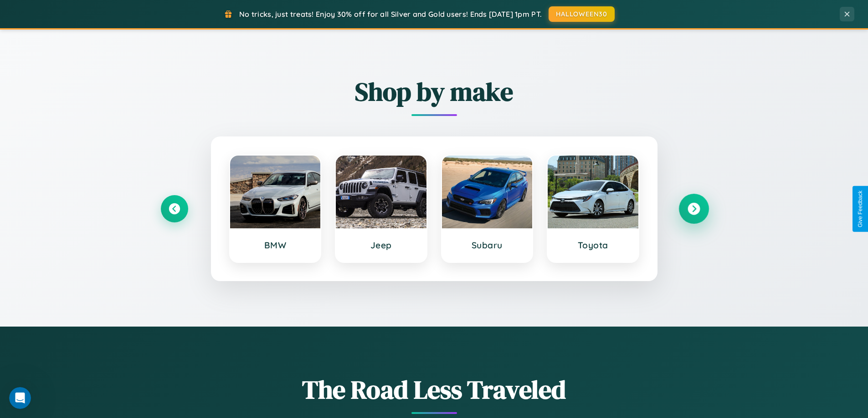  What do you see at coordinates (593, 245) in the screenshot?
I see `h3: Toyota` at bounding box center [593, 245].